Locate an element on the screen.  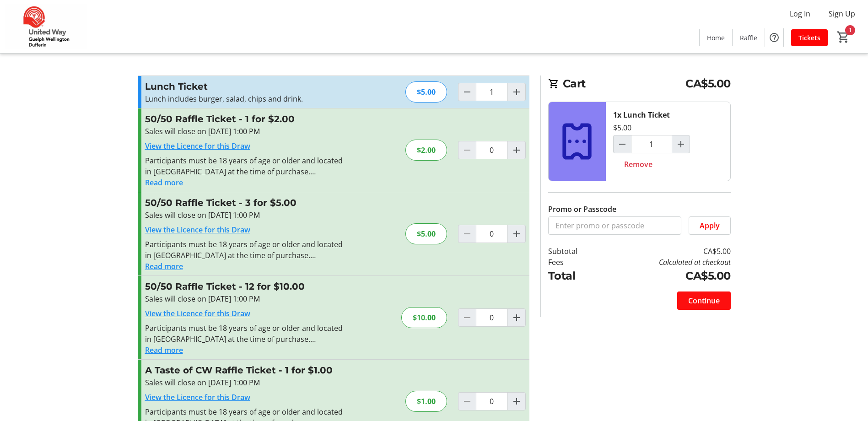
h3: 50/50 Raffle Ticket - 3 for $5.00 is located at coordinates (245, 203).